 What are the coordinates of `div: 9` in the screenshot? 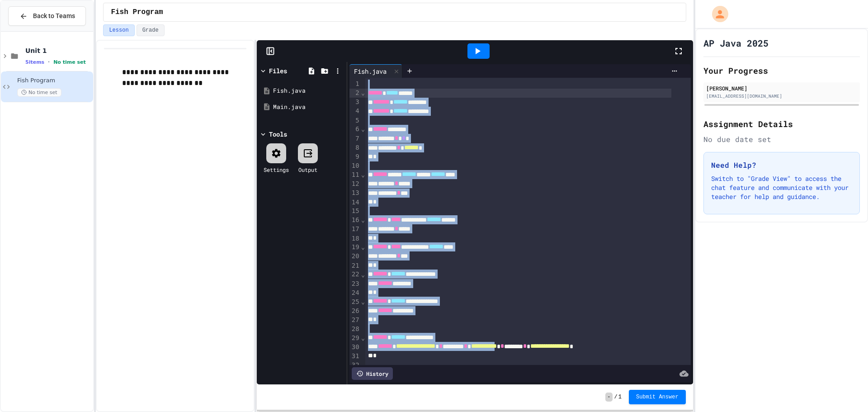 It's located at (354, 157).